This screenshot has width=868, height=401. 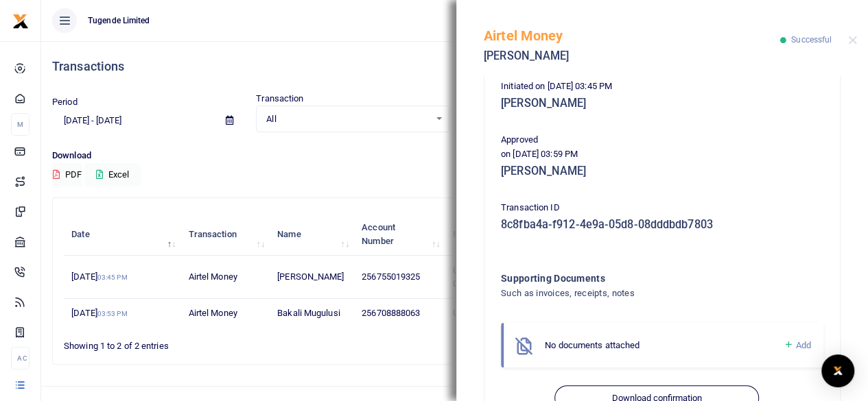 What do you see at coordinates (852, 40) in the screenshot?
I see `button: Close` at bounding box center [852, 40].